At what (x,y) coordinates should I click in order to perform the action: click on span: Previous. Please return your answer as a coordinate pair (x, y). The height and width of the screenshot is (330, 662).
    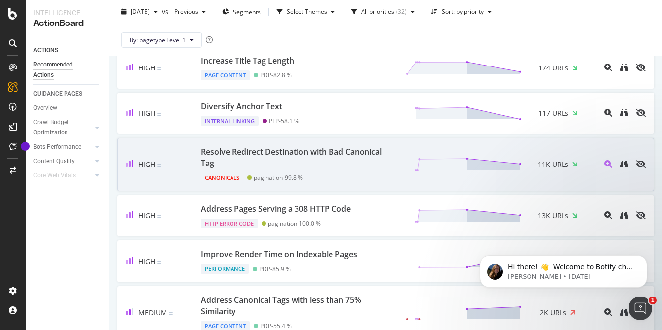
    Looking at the image, I should click on (184, 11).